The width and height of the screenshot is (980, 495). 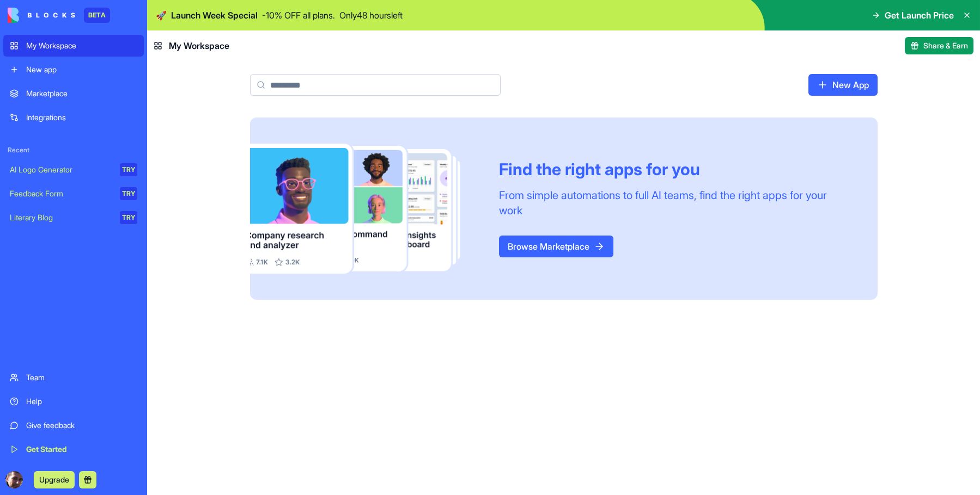 I want to click on div: Literary Blog, so click(x=61, y=218).